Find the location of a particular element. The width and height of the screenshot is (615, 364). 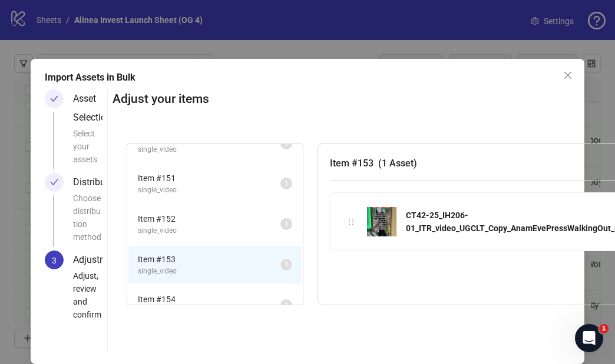

span: Item # 151 is located at coordinates (209, 178).